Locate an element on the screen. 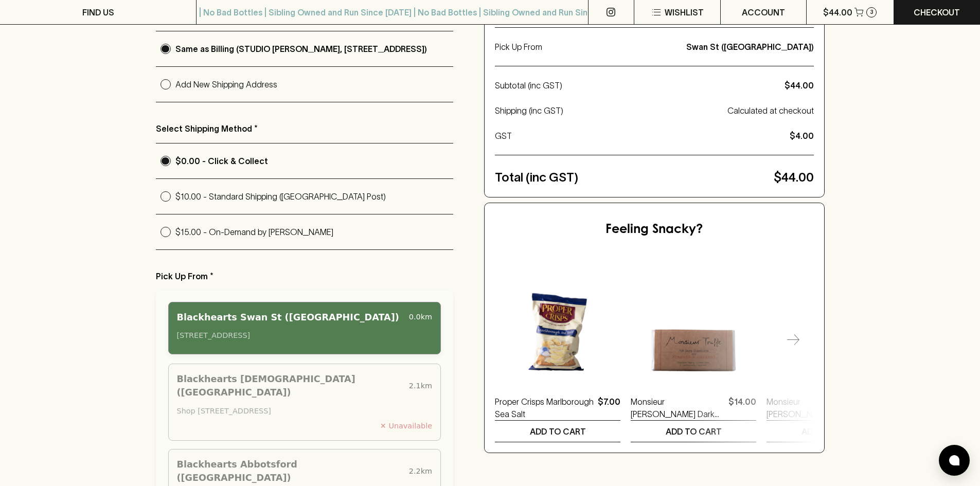 The image size is (980, 486). img: Proper Crisps Marlborough Sea Salt is located at coordinates (557, 323).